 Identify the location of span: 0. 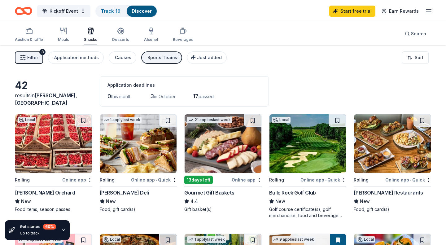
(109, 96).